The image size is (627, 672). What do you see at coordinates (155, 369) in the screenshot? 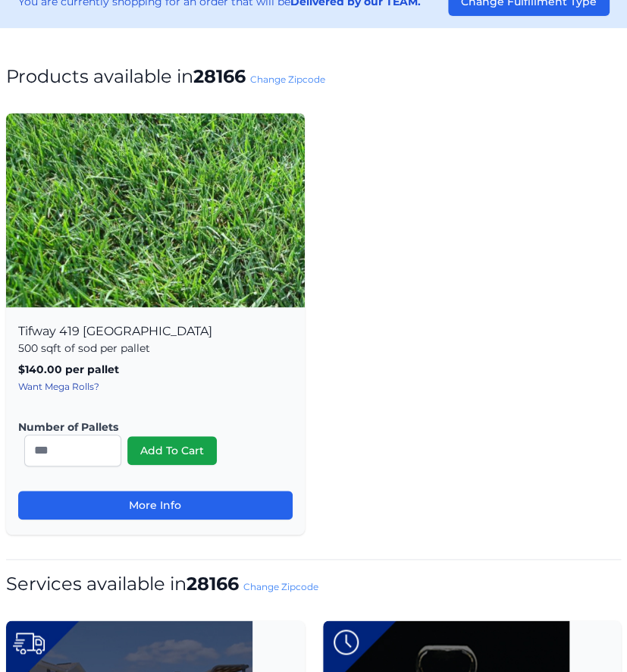
I see `p: $140.00 per pallet` at bounding box center [155, 369].